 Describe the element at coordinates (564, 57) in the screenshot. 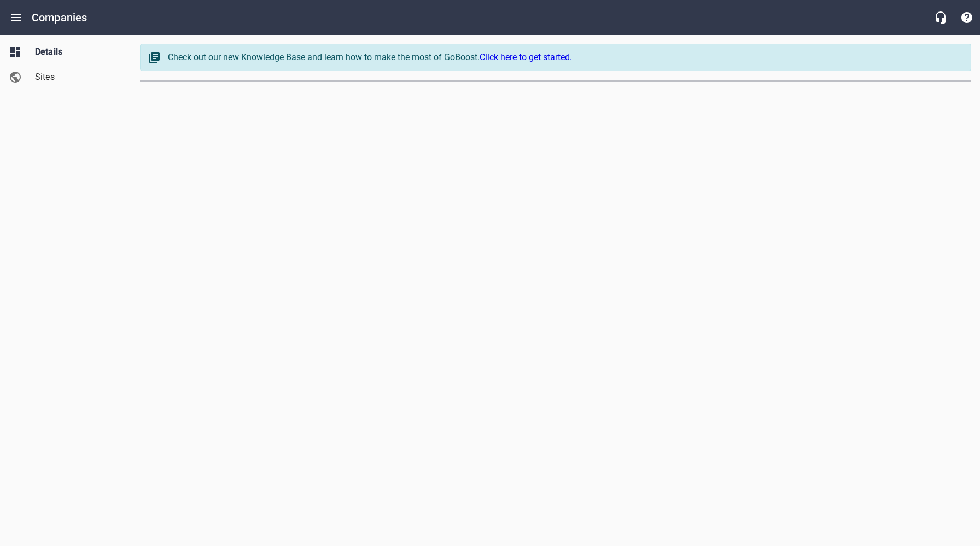

I see `div: Check out our new Knowledge Base and learn how to make the most of GoBoost.` at that location.